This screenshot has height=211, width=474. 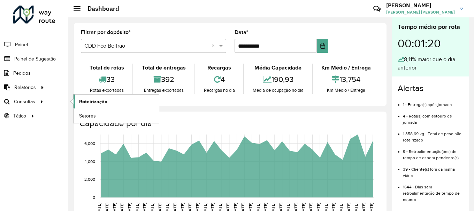 What do you see at coordinates (107, 79) in the screenshot?
I see `div: 33` at bounding box center [107, 79].